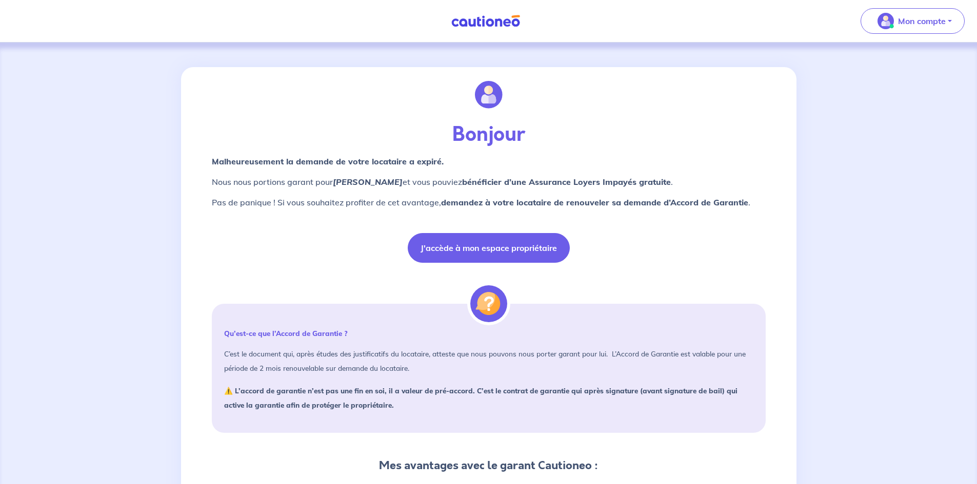 Image resolution: width=977 pixels, height=484 pixels. What do you see at coordinates (489, 361) in the screenshot?
I see `p: C’est le document qui, après études des justificatifs du locataire, atteste que nous pouvons nous...` at bounding box center [489, 361].